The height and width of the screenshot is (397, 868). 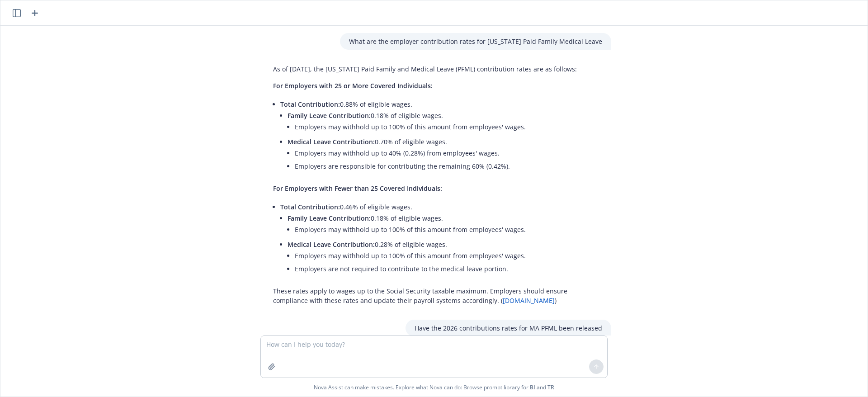 I want to click on a: TR, so click(x=550, y=387).